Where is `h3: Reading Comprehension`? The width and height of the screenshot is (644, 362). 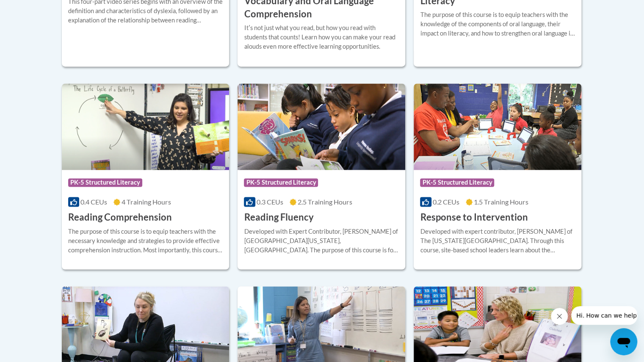
h3: Reading Comprehension is located at coordinates (120, 217).